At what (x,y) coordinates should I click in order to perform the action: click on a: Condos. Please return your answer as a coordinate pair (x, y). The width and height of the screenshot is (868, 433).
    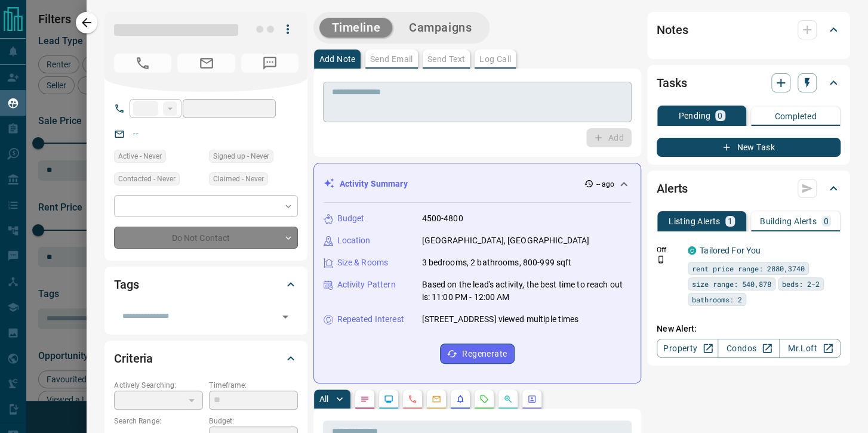
    Looking at the image, I should click on (748, 348).